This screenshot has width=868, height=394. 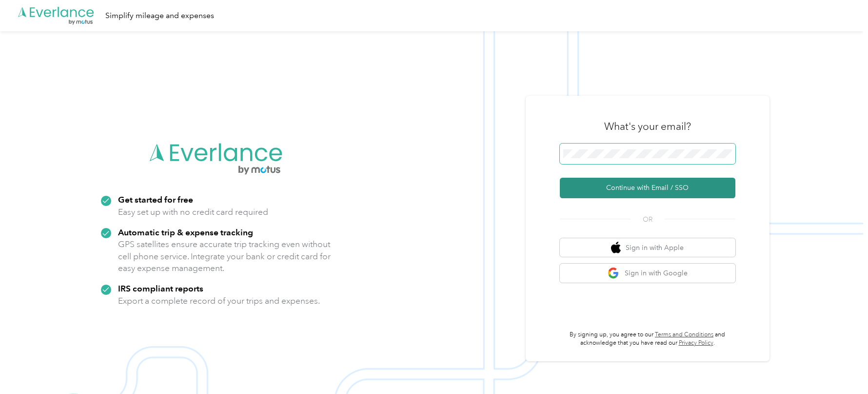 What do you see at coordinates (648, 338) in the screenshot?
I see `p: By signing up, you agree to our and acknowledge that you have read our .` at bounding box center [648, 338].